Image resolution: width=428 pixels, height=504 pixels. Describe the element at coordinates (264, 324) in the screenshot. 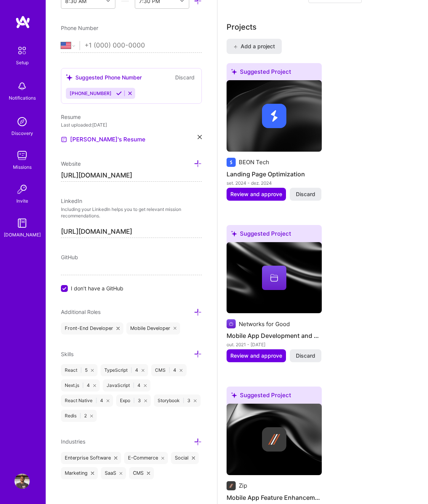

I see `div: Networks for Good` at that location.